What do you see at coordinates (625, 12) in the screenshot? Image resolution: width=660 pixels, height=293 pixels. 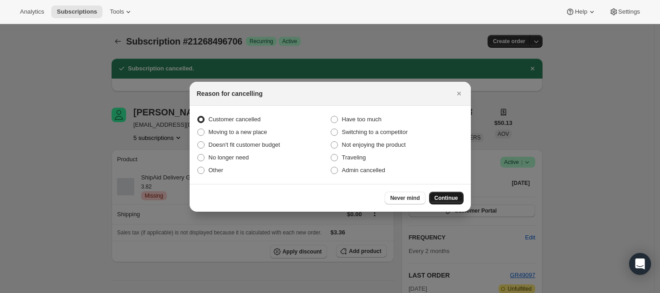 I see `button: Settings` at bounding box center [625, 12].